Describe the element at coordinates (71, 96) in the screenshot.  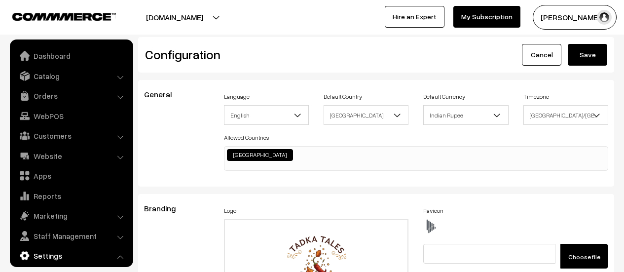
I see `a: Orders` at that location.